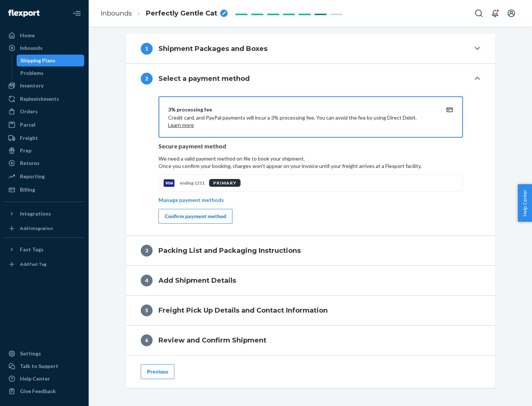 This screenshot has height=406, width=532. Describe the element at coordinates (31, 48) in the screenshot. I see `div: Inbounds` at that location.